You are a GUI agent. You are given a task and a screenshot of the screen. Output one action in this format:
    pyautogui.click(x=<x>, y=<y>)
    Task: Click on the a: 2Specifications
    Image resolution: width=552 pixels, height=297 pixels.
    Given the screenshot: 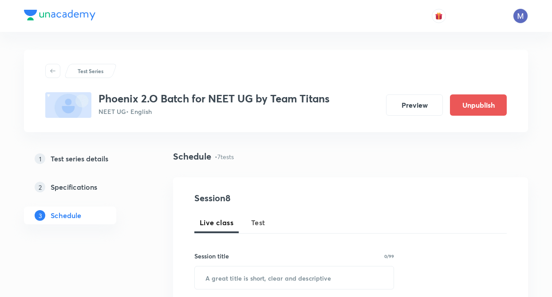 What is the action you would take?
    pyautogui.click(x=84, y=187)
    